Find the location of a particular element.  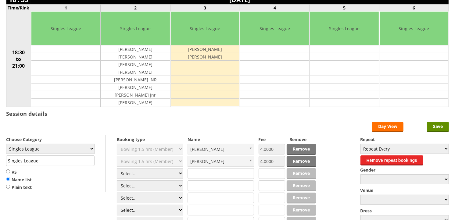

label: Choose Category is located at coordinates (50, 139).